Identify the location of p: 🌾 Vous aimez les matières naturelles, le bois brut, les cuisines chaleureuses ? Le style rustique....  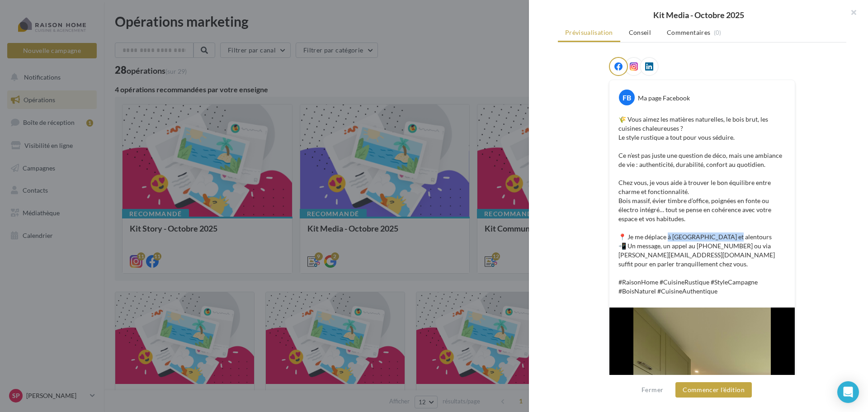
(702, 205).